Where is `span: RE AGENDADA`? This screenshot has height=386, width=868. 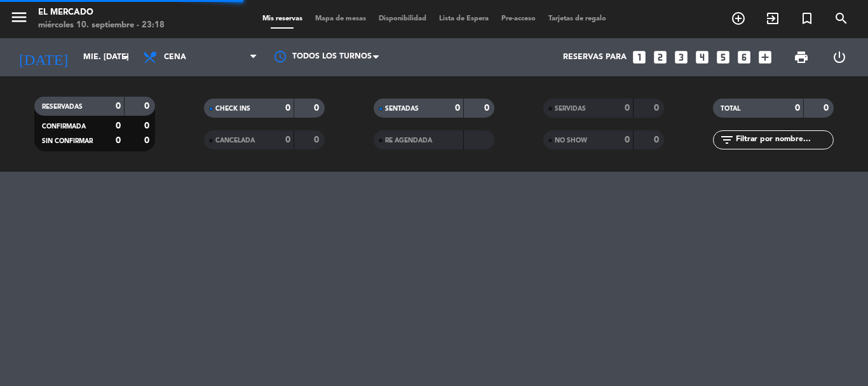 span: RE AGENDADA is located at coordinates (408, 141).